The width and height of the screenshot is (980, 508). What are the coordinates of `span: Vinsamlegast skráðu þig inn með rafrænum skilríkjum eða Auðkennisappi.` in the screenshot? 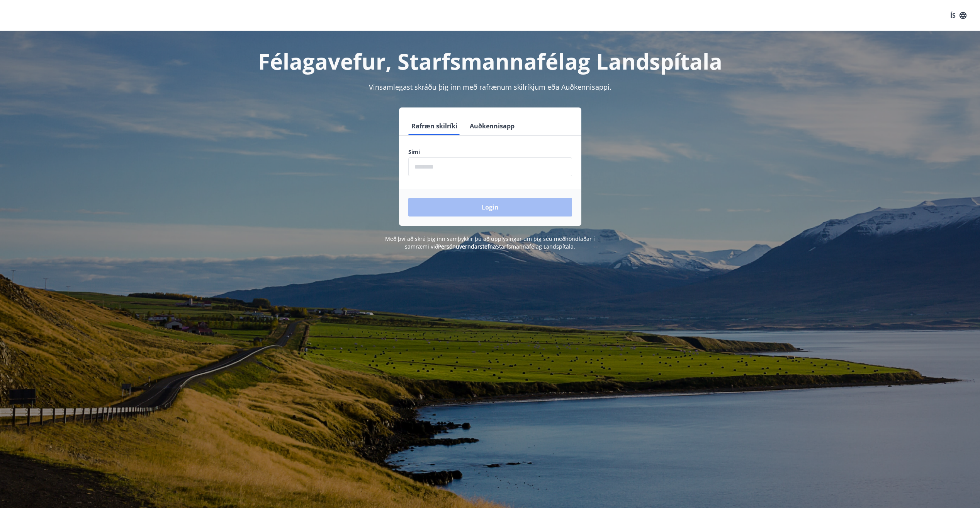 It's located at (490, 87).